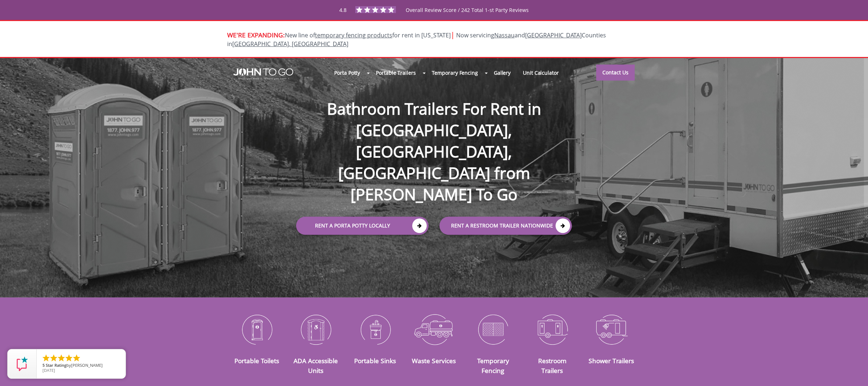  What do you see at coordinates (81, 366) in the screenshot?
I see `span: by` at bounding box center [81, 366].